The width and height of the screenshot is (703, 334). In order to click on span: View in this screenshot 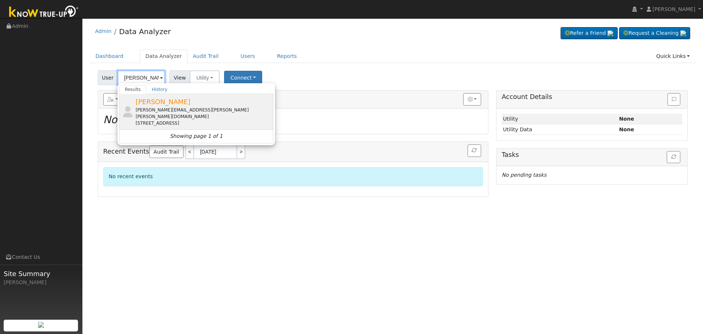, I will do `click(180, 78)`.